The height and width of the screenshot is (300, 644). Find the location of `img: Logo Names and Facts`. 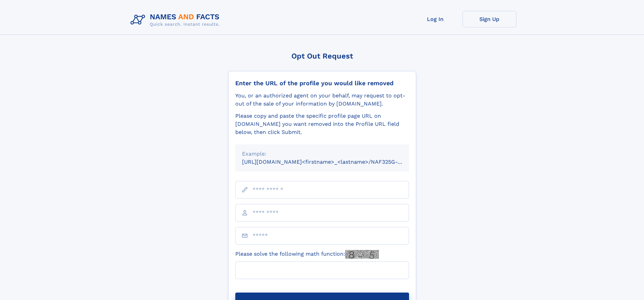

img: Logo Names and Facts is located at coordinates (176, 20).